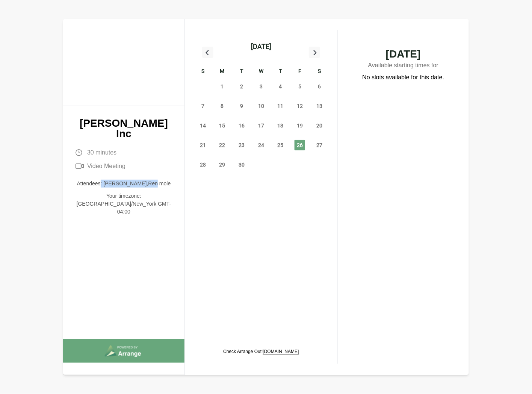 The image size is (532, 394). I want to click on span: Saturday, September 13, 2025, so click(319, 106).